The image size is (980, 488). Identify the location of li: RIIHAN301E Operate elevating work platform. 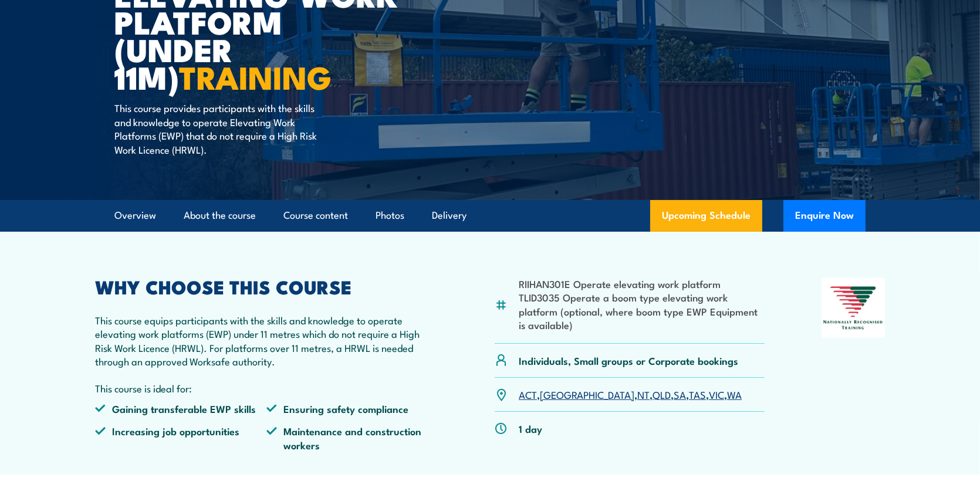
(641, 284).